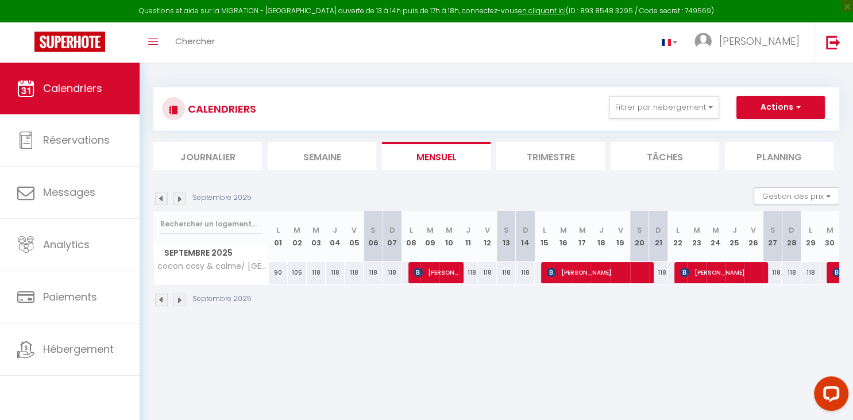 This screenshot has height=420, width=853. Describe the element at coordinates (211, 253) in the screenshot. I see `span: Septembre 2025` at that location.